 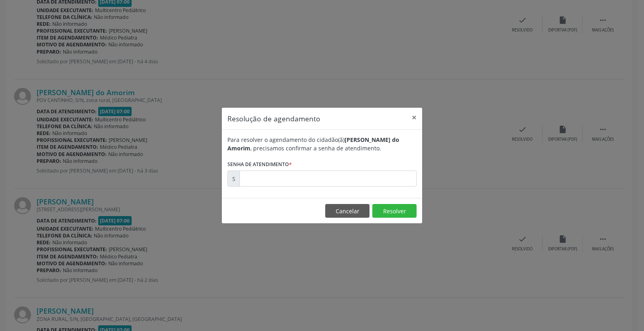 What do you see at coordinates (415, 117) in the screenshot?
I see `button: Close` at bounding box center [415, 117].